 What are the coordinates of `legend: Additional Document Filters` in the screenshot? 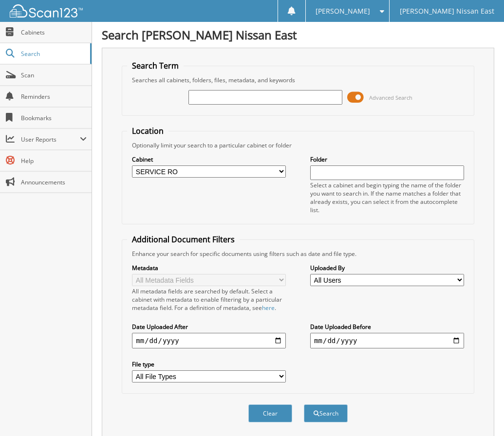 It's located at (183, 239).